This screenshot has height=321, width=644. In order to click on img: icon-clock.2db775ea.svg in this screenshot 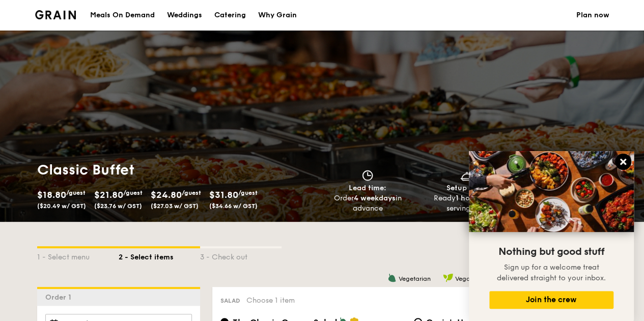, I will do `click(368, 176)`.